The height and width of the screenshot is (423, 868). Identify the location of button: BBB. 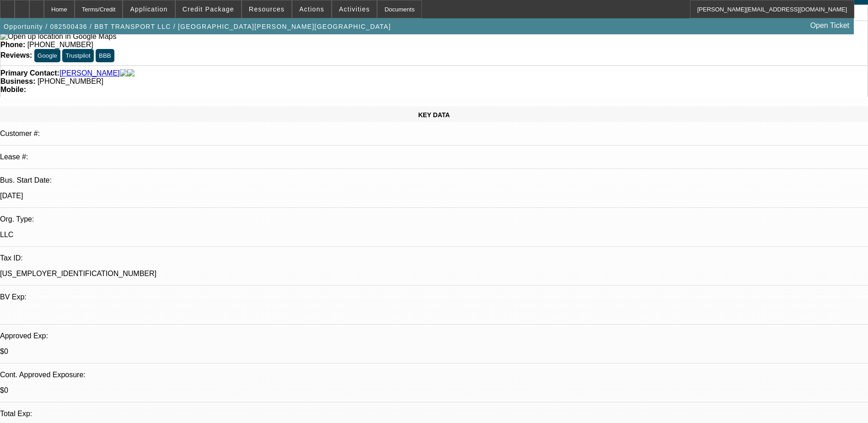
(105, 55).